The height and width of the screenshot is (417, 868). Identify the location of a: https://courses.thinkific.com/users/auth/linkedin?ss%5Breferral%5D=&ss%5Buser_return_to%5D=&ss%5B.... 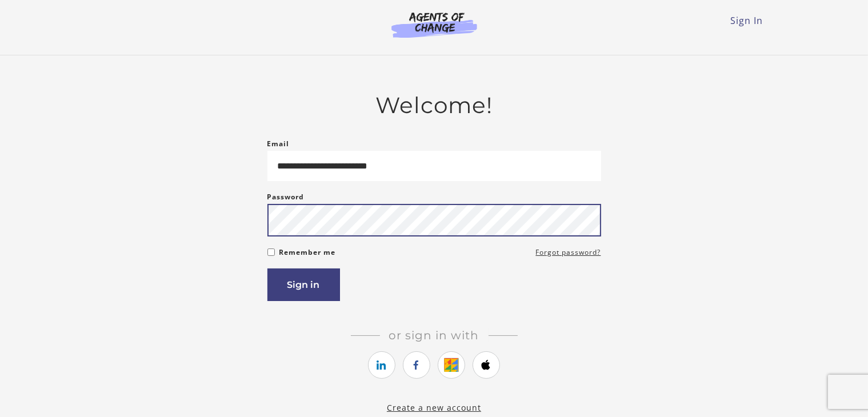
(381, 365).